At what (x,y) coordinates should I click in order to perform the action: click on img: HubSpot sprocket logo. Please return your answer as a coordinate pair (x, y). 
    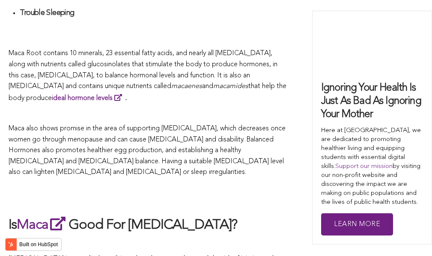
    Looking at the image, I should click on (11, 245).